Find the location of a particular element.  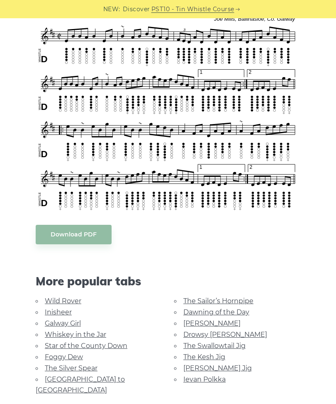

span: More popular tabs is located at coordinates (168, 281).